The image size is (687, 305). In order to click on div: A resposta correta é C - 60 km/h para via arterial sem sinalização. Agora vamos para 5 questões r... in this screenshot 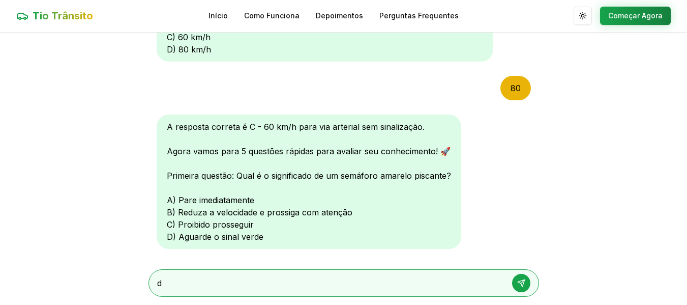, I will do `click(309, 182)`.